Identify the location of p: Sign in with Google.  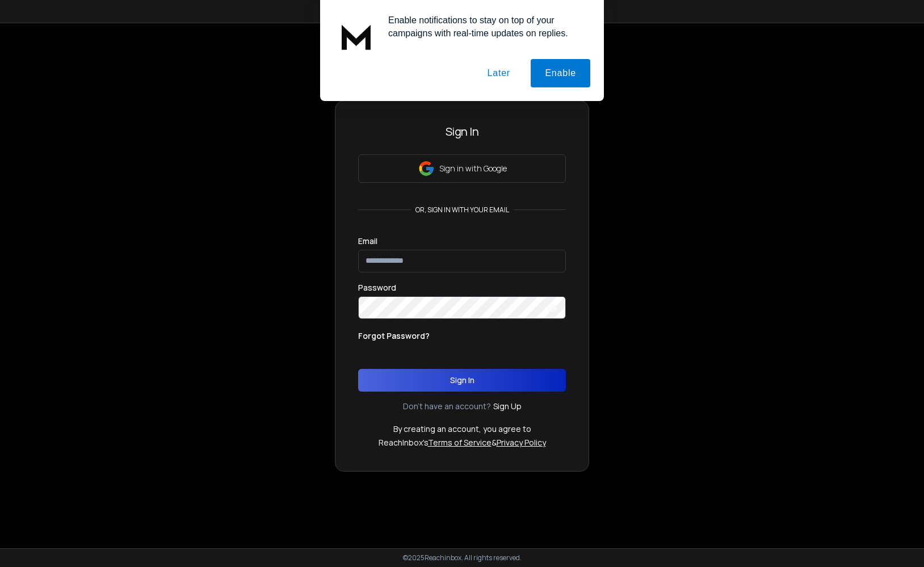
(473, 169).